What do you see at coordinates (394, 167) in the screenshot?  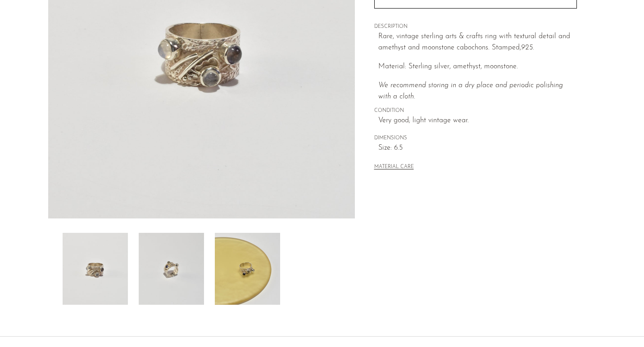 I see `button: MATERIAL CARE` at bounding box center [394, 167].